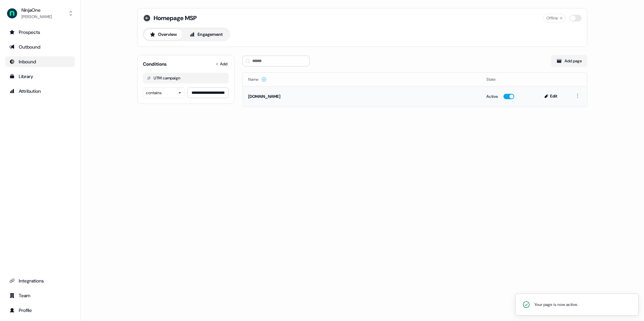 The height and width of the screenshot is (321, 644). What do you see at coordinates (552, 97) in the screenshot?
I see `a: Edit` at bounding box center [552, 97].